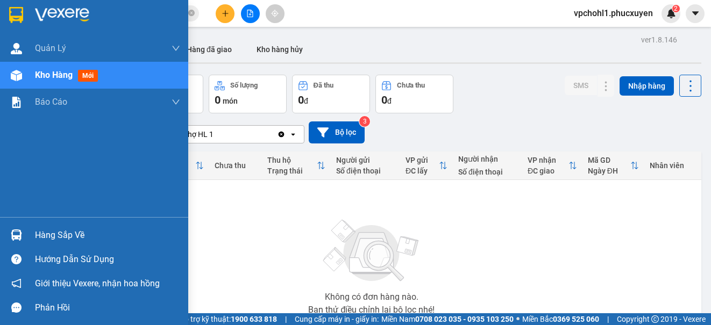 This screenshot has width=711, height=325. What do you see at coordinates (609, 160) in the screenshot?
I see `div: Mã GD` at bounding box center [609, 160].